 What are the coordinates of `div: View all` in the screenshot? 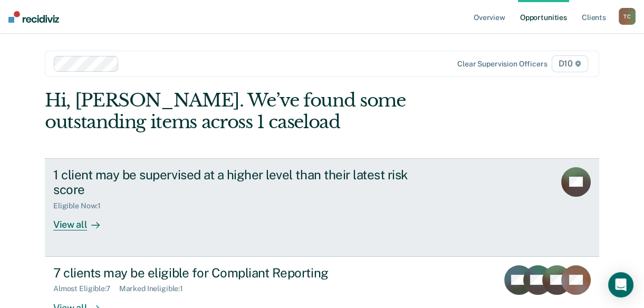 It's located at (83, 220).